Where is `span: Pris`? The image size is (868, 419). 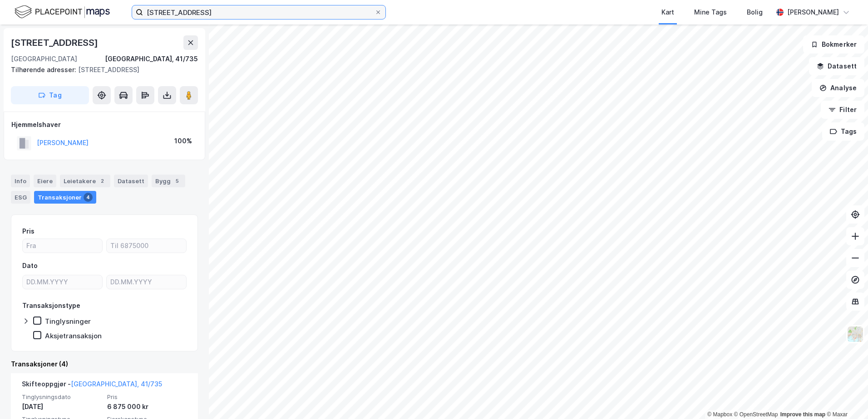 span: Pris is located at coordinates (147, 397).